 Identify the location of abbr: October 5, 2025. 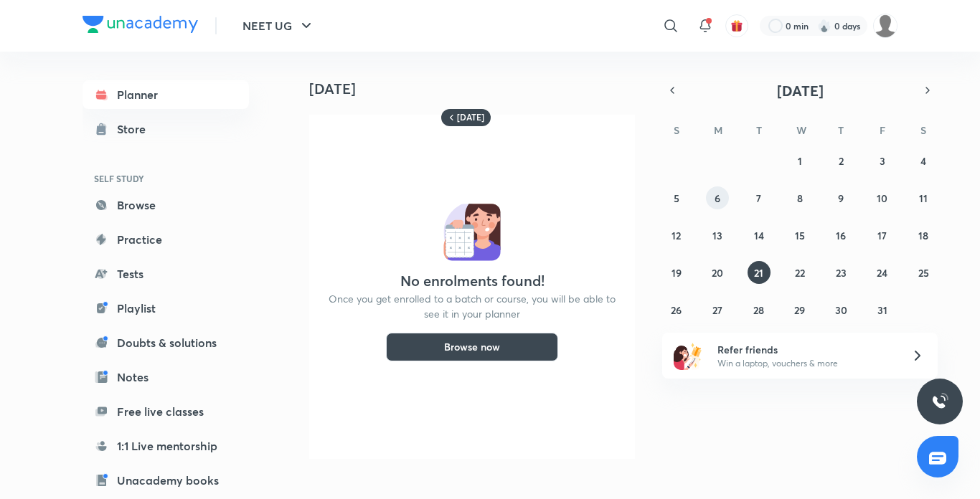
(676, 197).